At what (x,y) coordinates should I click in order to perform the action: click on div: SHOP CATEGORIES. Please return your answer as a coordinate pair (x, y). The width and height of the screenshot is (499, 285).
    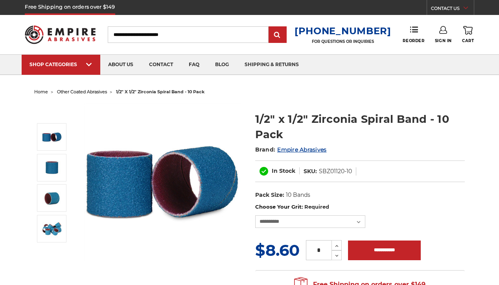
    Looking at the image, I should click on (61, 64).